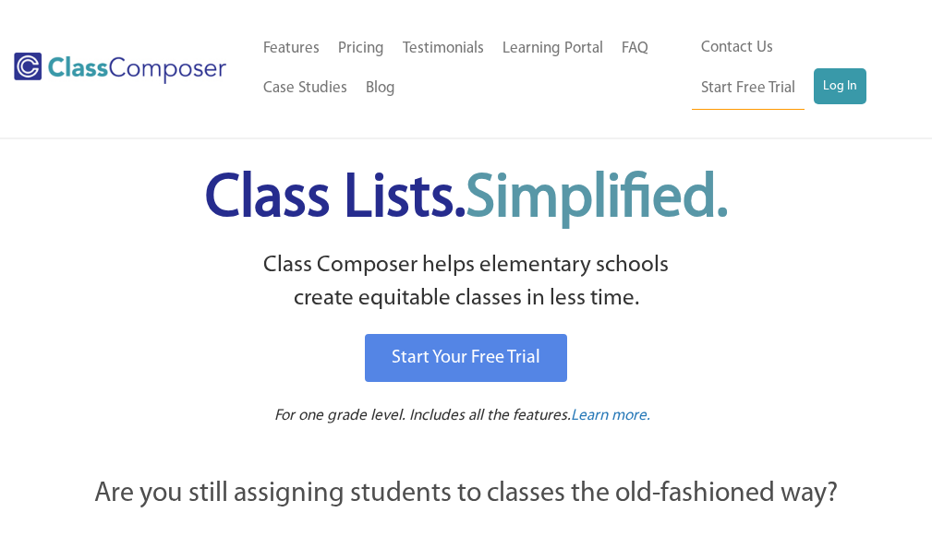 This screenshot has height=560, width=932. What do you see at coordinates (748, 89) in the screenshot?
I see `a: Start Free Trial` at bounding box center [748, 89].